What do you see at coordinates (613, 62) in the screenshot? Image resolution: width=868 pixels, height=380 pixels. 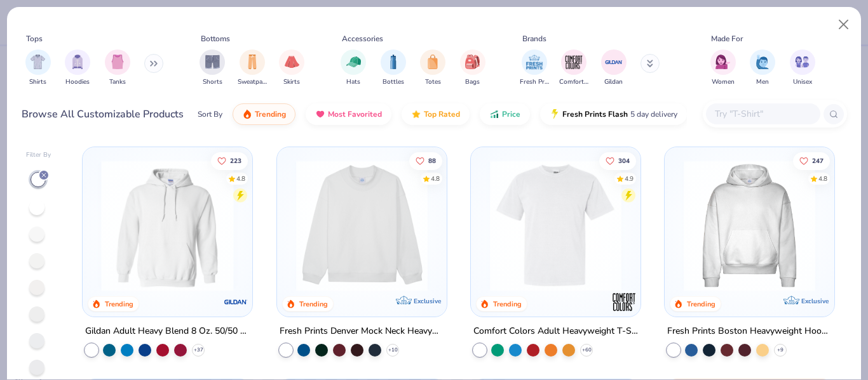 I see `img: Gildan Image` at bounding box center [613, 62].